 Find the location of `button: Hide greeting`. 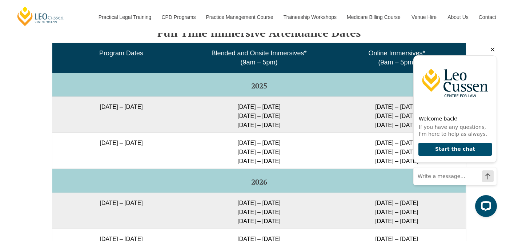

button: Hide greeting is located at coordinates (85, 8).